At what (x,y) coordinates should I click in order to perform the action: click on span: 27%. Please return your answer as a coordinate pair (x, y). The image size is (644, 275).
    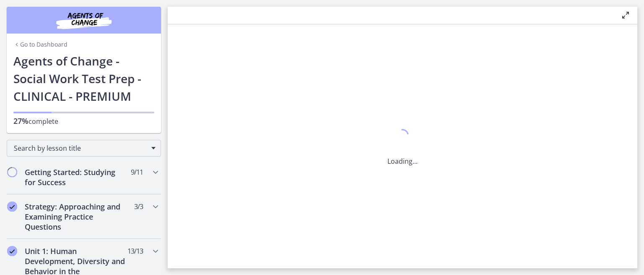
    Looking at the image, I should click on (21, 121).